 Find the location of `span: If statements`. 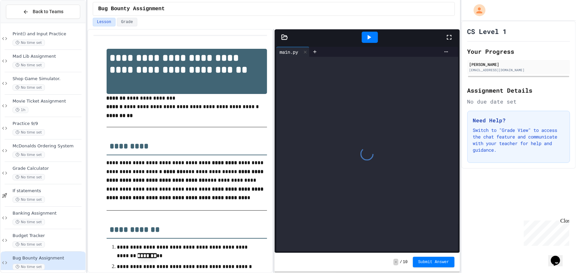

span: If statements is located at coordinates (48, 191).